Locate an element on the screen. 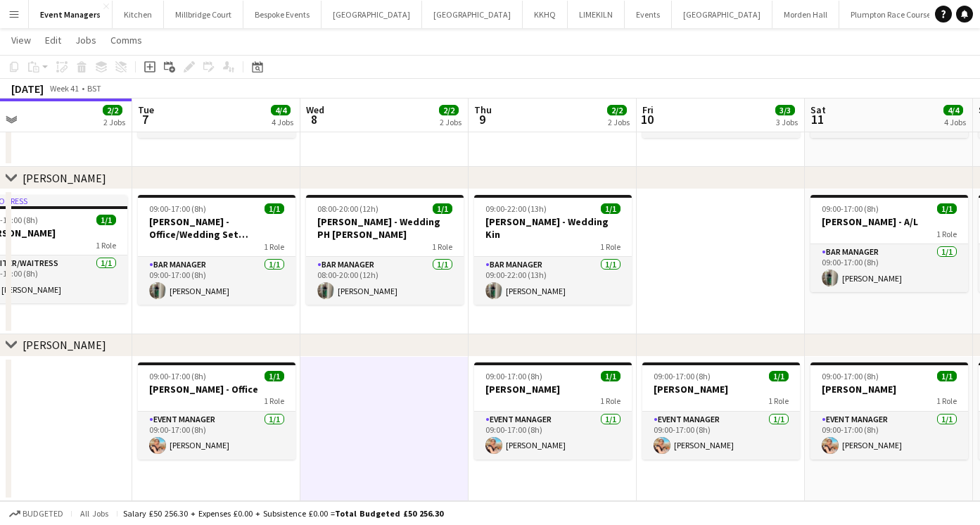 The height and width of the screenshot is (525, 980). span: 09:00-22:00 (13h) is located at coordinates (516, 209).